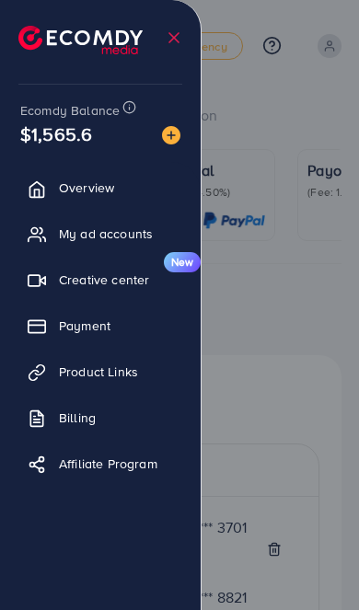 This screenshot has height=610, width=359. I want to click on img: image, so click(171, 135).